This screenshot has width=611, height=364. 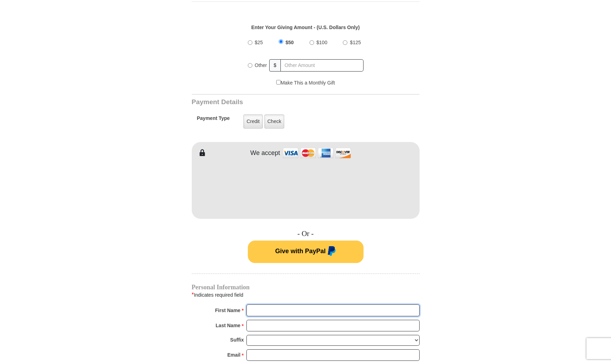 I want to click on h4: - Or -, so click(x=306, y=233).